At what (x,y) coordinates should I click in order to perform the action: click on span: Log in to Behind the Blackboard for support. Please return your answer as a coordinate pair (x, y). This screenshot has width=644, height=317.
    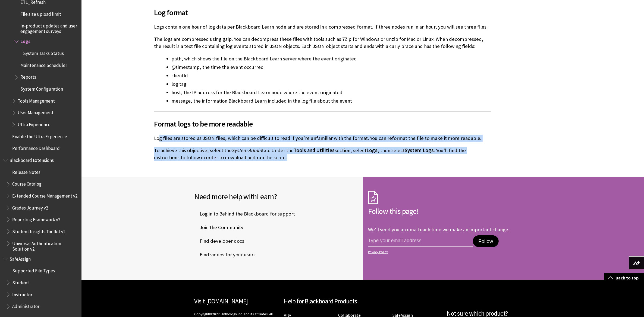
    Looking at the image, I should click on (245, 213).